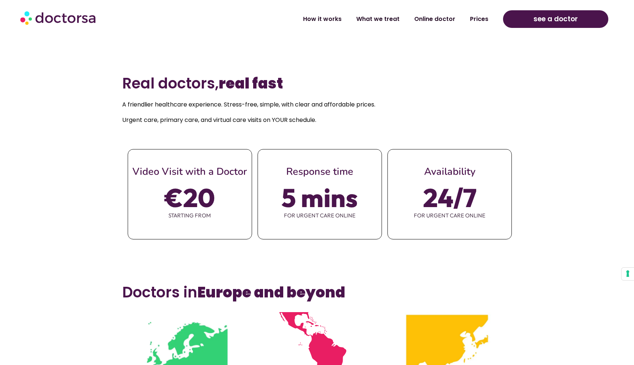 The width and height of the screenshot is (634, 365). I want to click on a: How it works, so click(322, 19).